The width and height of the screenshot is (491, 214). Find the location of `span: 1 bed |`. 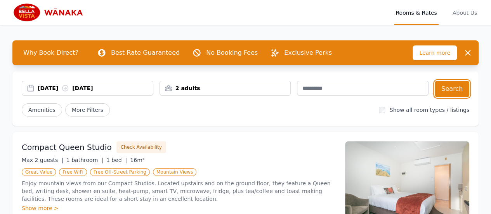

span: 1 bed | is located at coordinates (117, 160).